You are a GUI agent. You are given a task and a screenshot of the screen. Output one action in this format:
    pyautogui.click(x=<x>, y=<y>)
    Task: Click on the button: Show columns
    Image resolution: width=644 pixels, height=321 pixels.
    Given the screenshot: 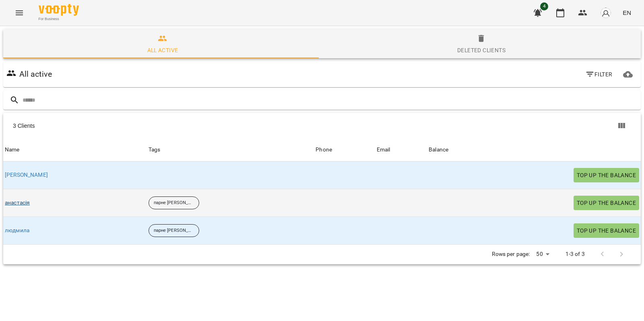 What is the action you would take?
    pyautogui.click(x=621, y=126)
    